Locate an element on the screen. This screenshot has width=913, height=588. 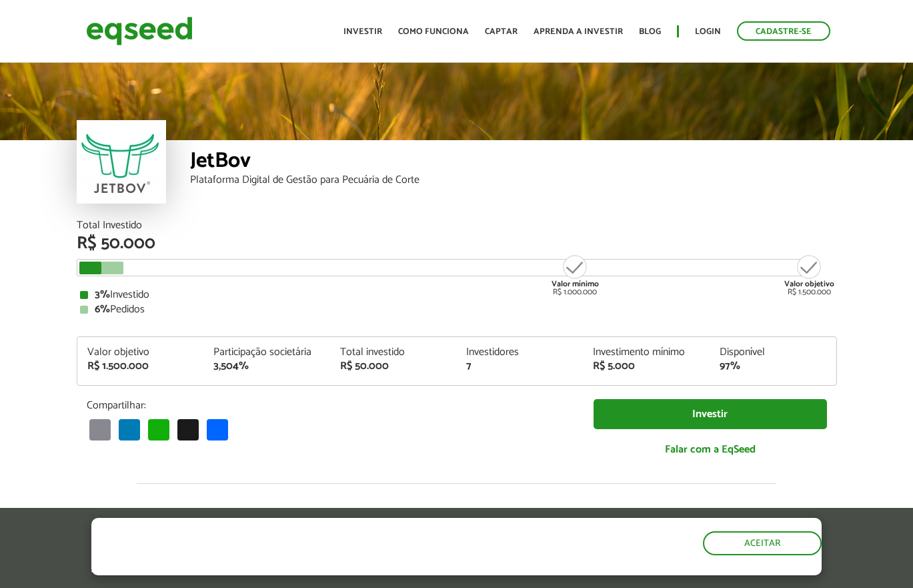
button: Aceitar is located at coordinates (762, 543).